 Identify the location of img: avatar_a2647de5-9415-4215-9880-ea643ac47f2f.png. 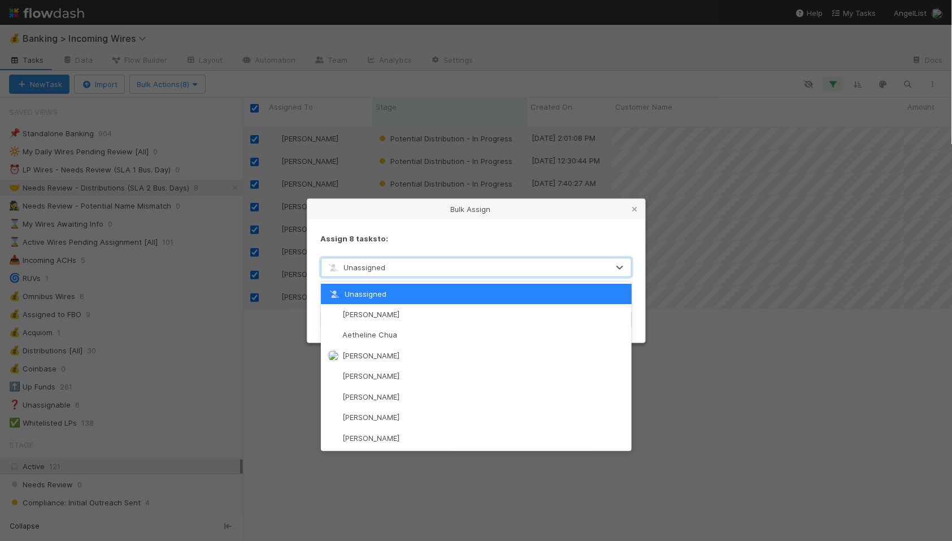
(333, 376).